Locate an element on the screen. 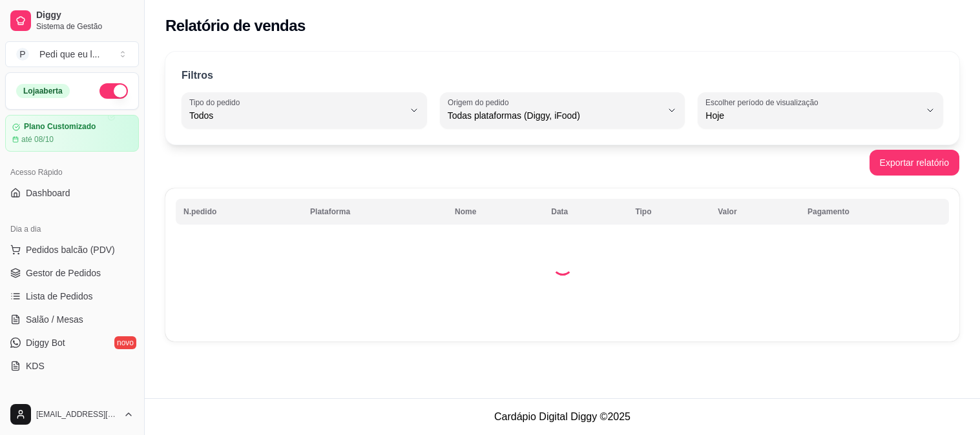  span: Lista de Pedidos is located at coordinates (59, 296).